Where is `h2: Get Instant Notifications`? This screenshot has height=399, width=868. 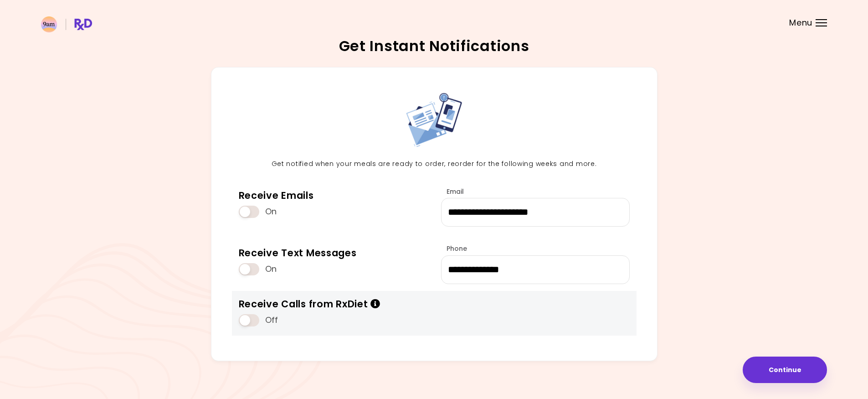
h2: Get Instant Notifications is located at coordinates (434, 46).